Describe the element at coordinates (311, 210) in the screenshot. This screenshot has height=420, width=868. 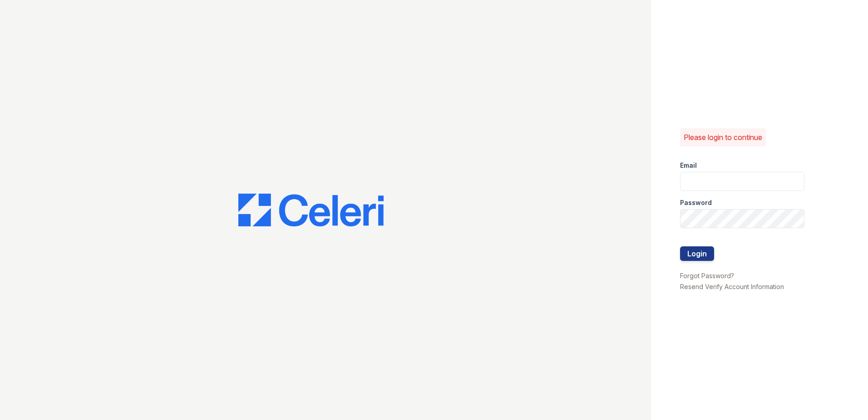
I see `img: CE_Logo_Blue-a8612792a0a2168367f1c8372b55b34899dd931a85d93a1a3d3e32e68fde9ad4.png` at that location.